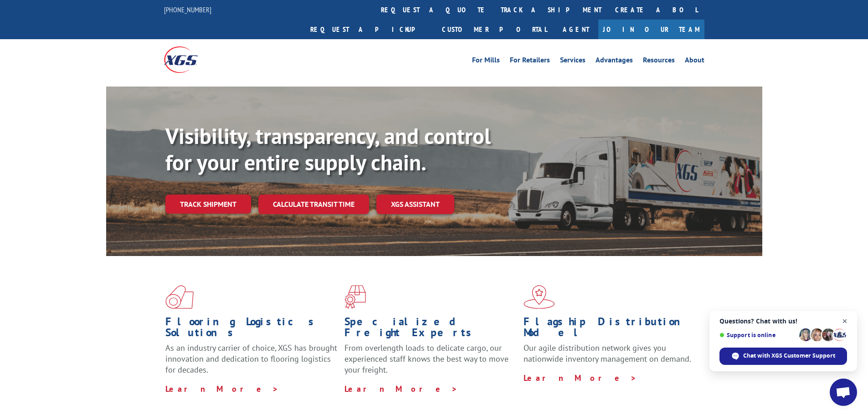 The height and width of the screenshot is (415, 868). I want to click on h1: Flooring Logistics Solutions, so click(252, 330).